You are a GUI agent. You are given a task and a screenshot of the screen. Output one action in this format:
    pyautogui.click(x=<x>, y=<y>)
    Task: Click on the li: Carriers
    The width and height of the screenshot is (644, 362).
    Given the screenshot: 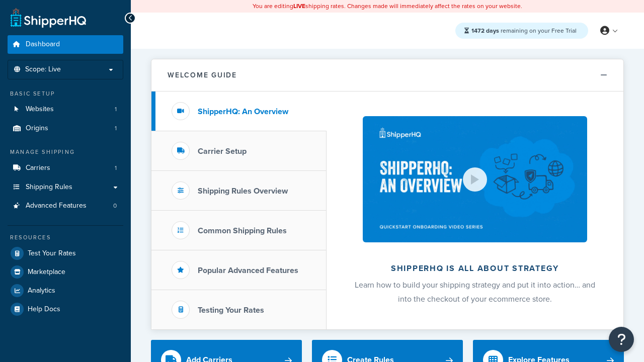 What is the action you would take?
    pyautogui.click(x=66, y=168)
    